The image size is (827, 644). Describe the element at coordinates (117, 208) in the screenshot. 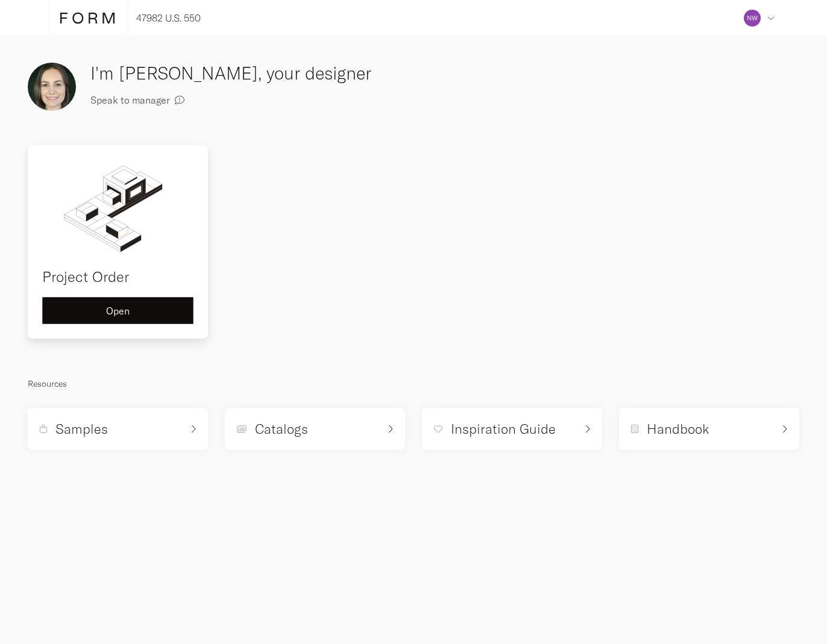

I see `img: order.svg` at that location.